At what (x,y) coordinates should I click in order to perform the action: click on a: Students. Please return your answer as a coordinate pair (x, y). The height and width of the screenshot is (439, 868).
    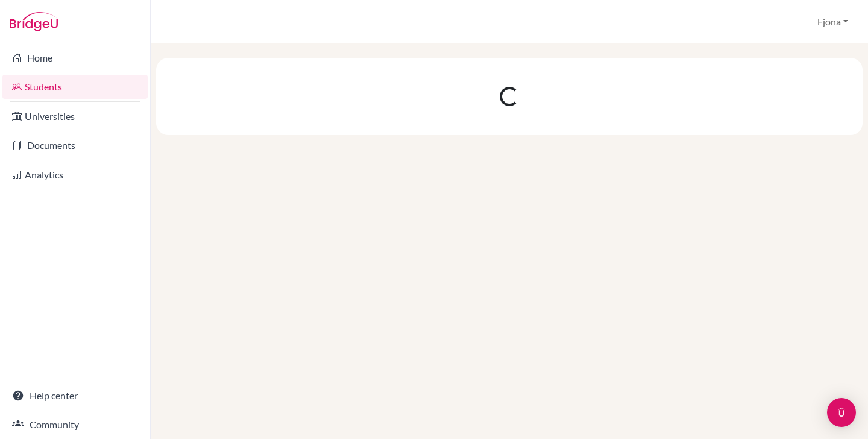
    Looking at the image, I should click on (75, 87).